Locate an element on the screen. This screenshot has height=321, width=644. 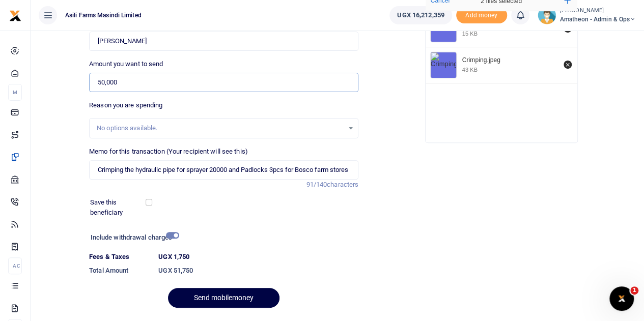
span: Amatheon - Admin & Ops is located at coordinates (598, 19).